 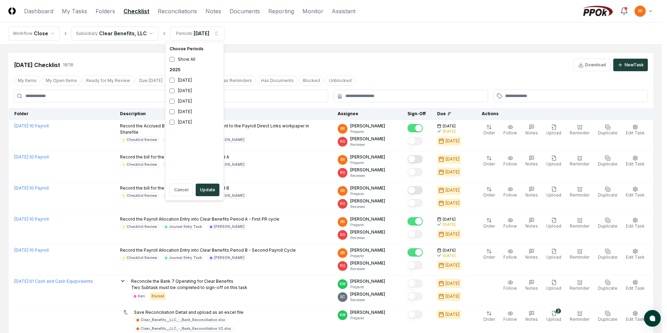 I want to click on div: Choose Periods, so click(x=194, y=49).